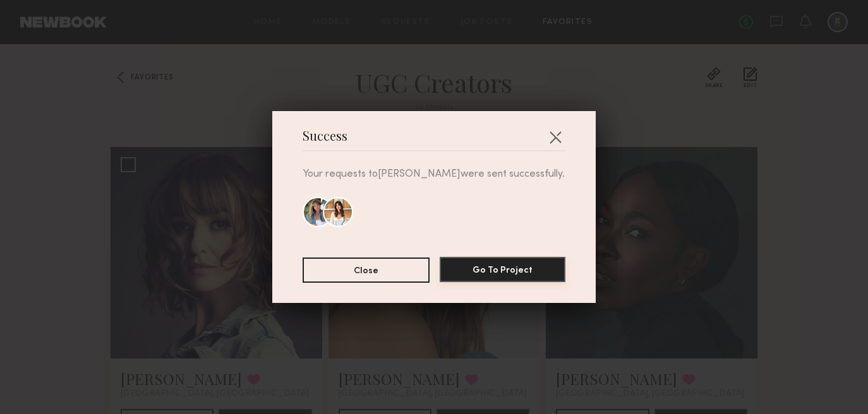  I want to click on a: Go To Project, so click(503, 271).